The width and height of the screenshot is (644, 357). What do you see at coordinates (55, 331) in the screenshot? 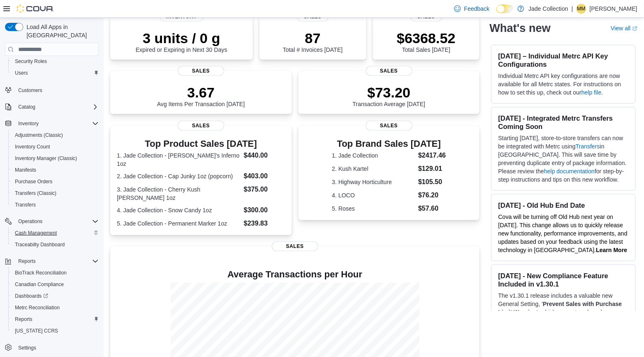
I see `span: Washington CCRS` at bounding box center [55, 331].